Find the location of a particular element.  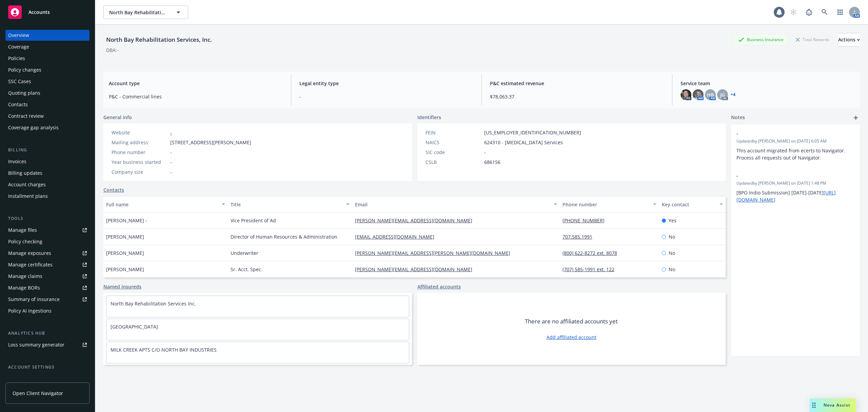

a: SSC Cases is located at coordinates (48, 82).